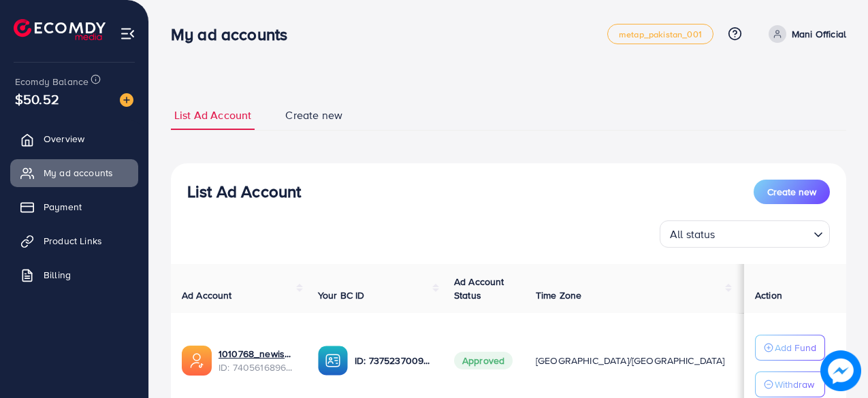 This screenshot has height=398, width=868. What do you see at coordinates (558, 295) in the screenshot?
I see `span: Time Zone` at bounding box center [558, 295].